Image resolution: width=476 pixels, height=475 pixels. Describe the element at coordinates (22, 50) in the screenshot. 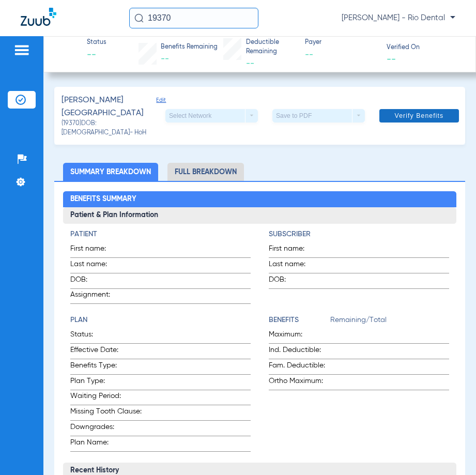

I see `img: hamburger-icon` at that location.